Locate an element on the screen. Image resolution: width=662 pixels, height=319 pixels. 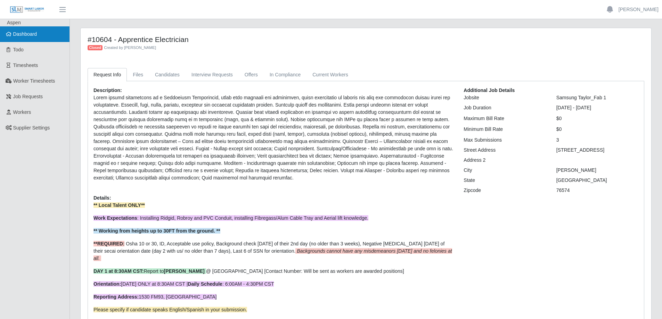
span: Timesheets is located at coordinates (26, 65).